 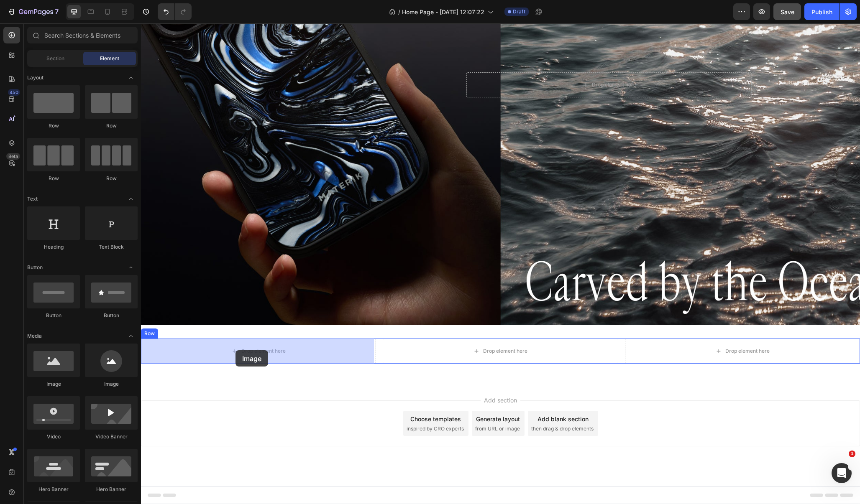 I want to click on div: Text Block, so click(x=111, y=247).